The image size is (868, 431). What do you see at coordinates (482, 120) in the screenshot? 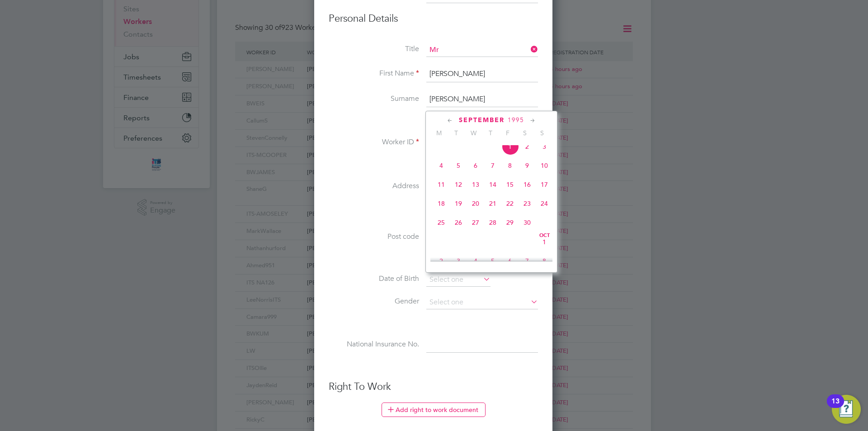
I see `span: September` at bounding box center [482, 120].